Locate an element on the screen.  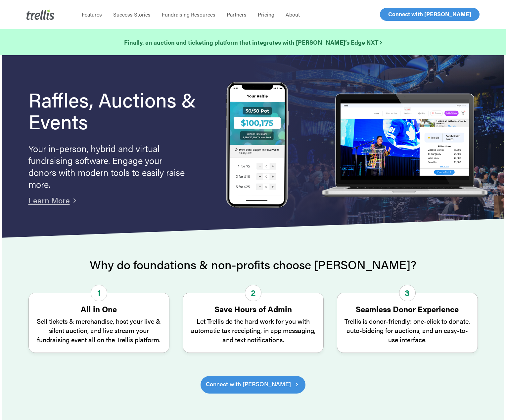
span: 1 is located at coordinates (99, 293).